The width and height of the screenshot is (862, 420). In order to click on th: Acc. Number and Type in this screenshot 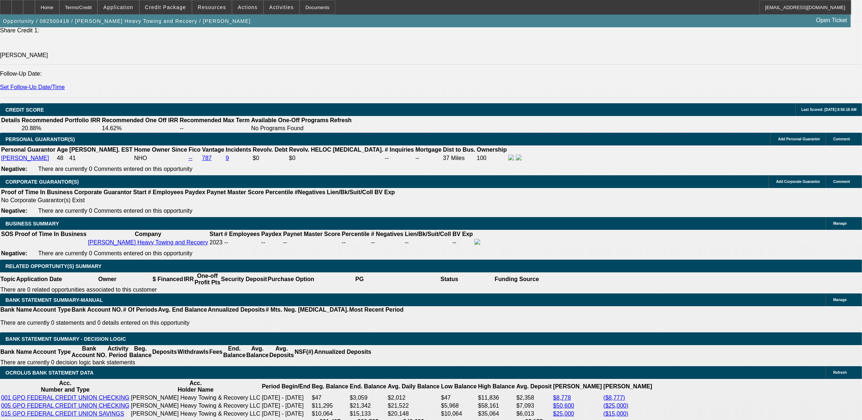, I will do `click(65, 386)`.